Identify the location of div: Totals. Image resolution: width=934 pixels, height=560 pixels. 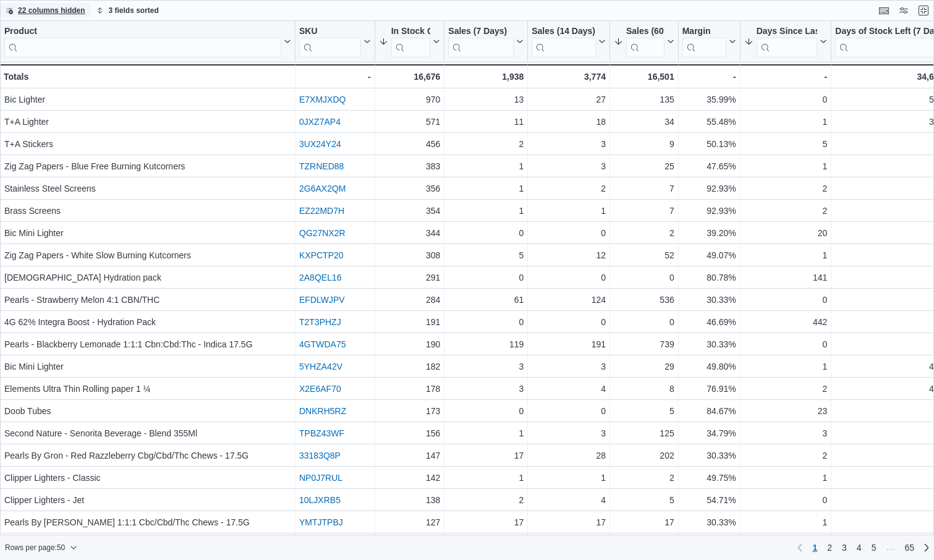
(147, 77).